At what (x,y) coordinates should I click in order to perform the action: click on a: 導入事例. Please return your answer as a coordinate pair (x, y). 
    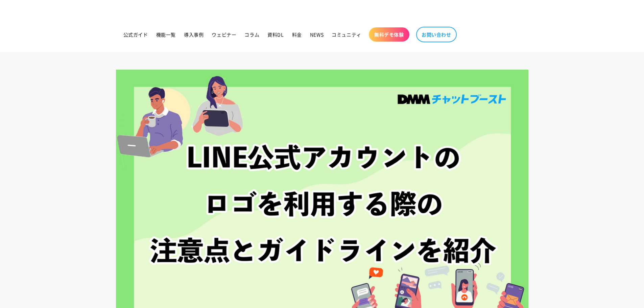
    Looking at the image, I should click on (194, 35).